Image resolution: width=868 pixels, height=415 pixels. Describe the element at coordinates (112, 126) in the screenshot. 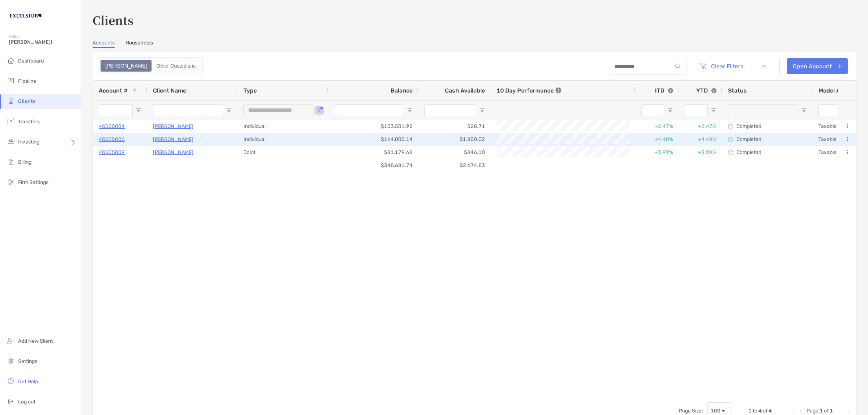

I see `p: 4QS05004` at that location.